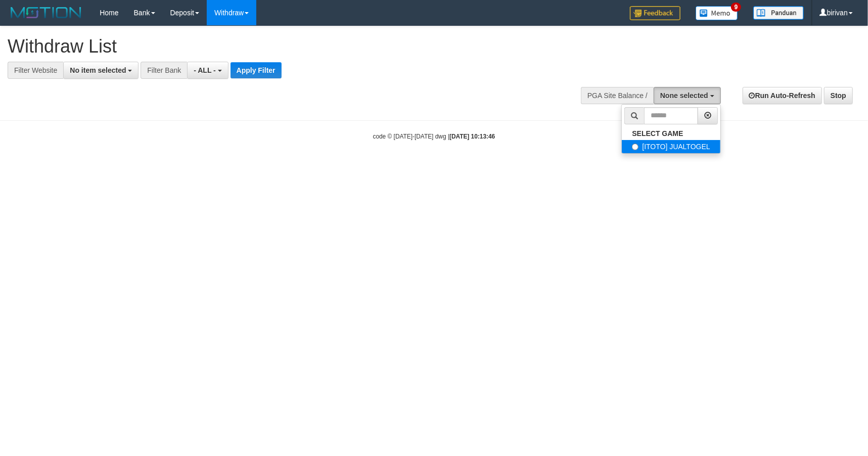 This screenshot has width=868, height=456. I want to click on div: Filter Bank, so click(164, 70).